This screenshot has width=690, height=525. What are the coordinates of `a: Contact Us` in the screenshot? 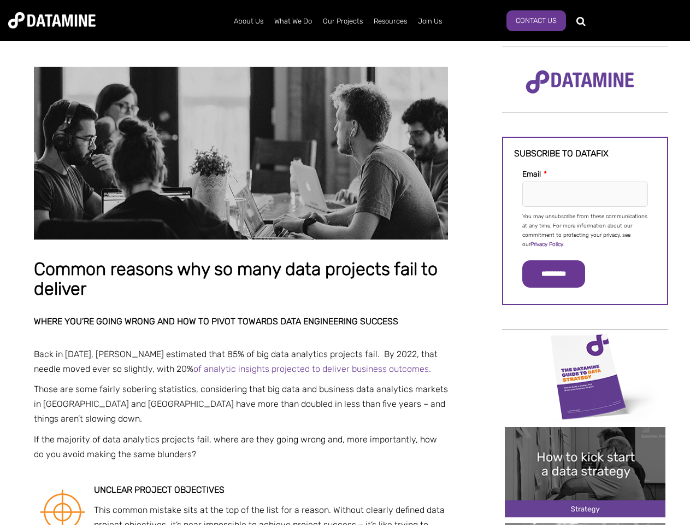 It's located at (536, 21).